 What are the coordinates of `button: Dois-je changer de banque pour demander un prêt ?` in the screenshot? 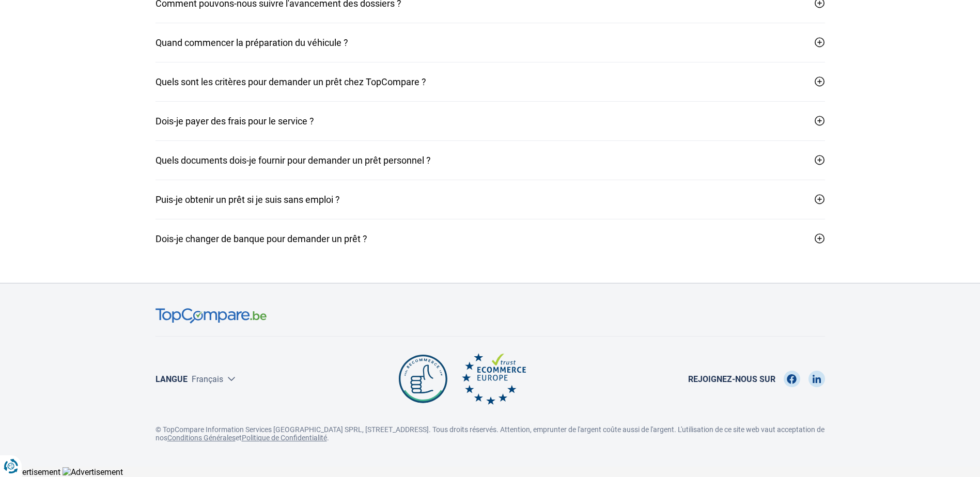 It's located at (490, 238).